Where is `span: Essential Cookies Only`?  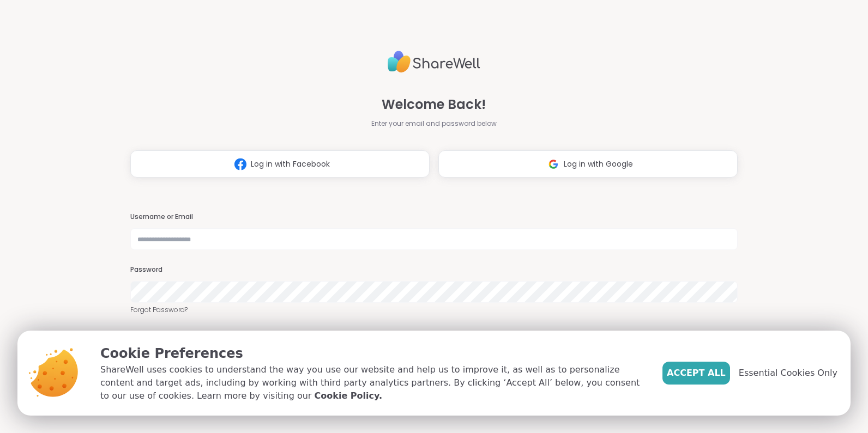 span: Essential Cookies Only is located at coordinates (788, 373).